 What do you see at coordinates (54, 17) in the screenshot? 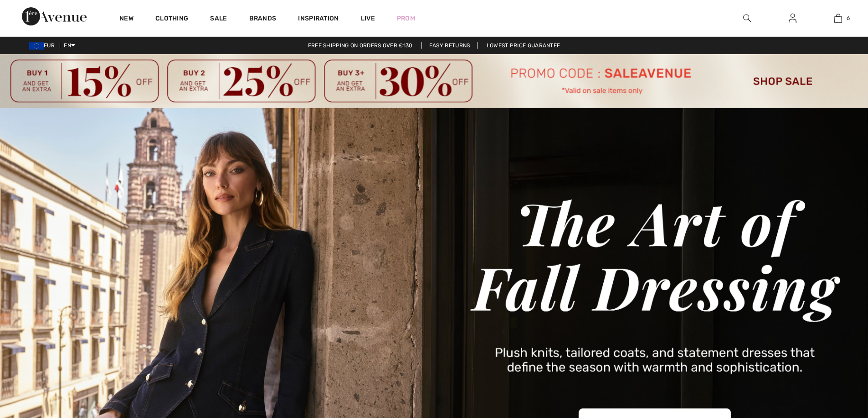
I see `a: 1ère Avenue` at bounding box center [54, 17].